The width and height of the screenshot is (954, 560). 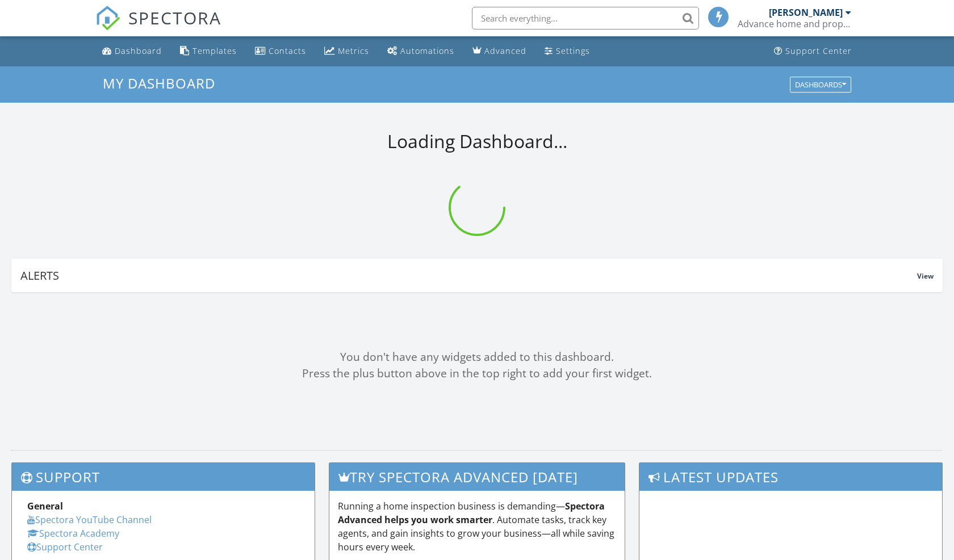 I want to click on div: Dashboards, so click(x=820, y=84).